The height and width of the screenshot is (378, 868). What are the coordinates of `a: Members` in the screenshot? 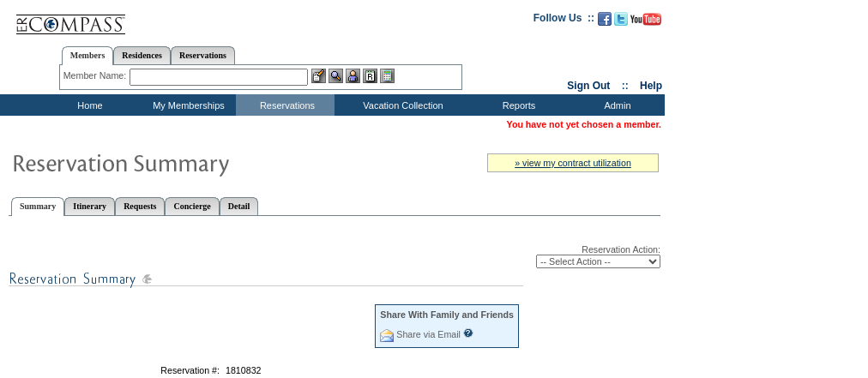 It's located at (87, 55).